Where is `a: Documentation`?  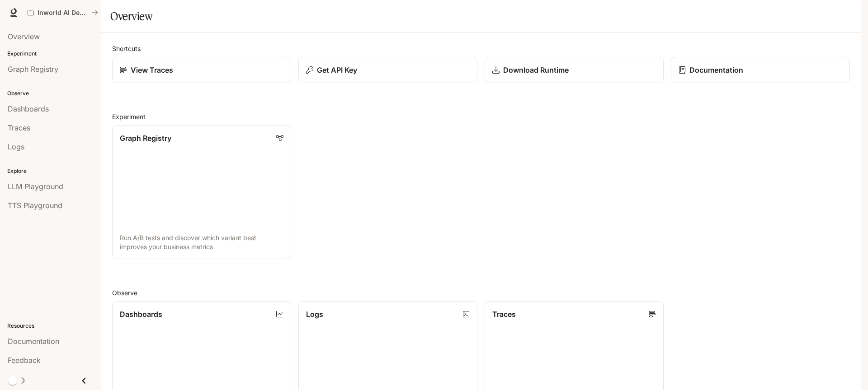 a: Documentation is located at coordinates (760, 70).